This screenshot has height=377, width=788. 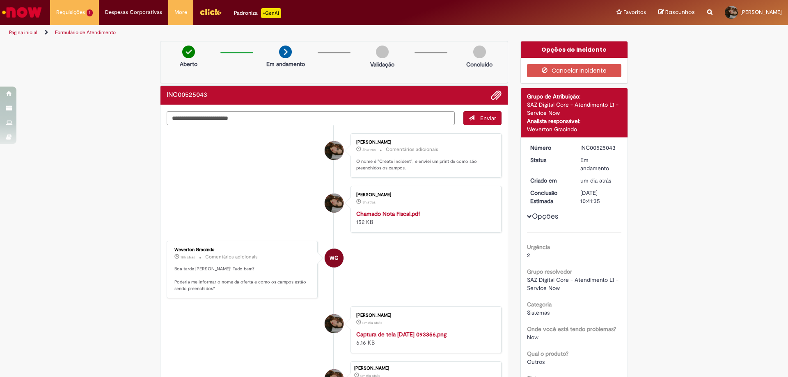 What do you see at coordinates (71, 12) in the screenshot?
I see `span: Requisições` at bounding box center [71, 12].